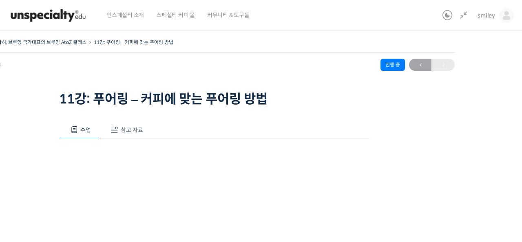 The height and width of the screenshot is (242, 522). I want to click on span: 참고 자료, so click(132, 130).